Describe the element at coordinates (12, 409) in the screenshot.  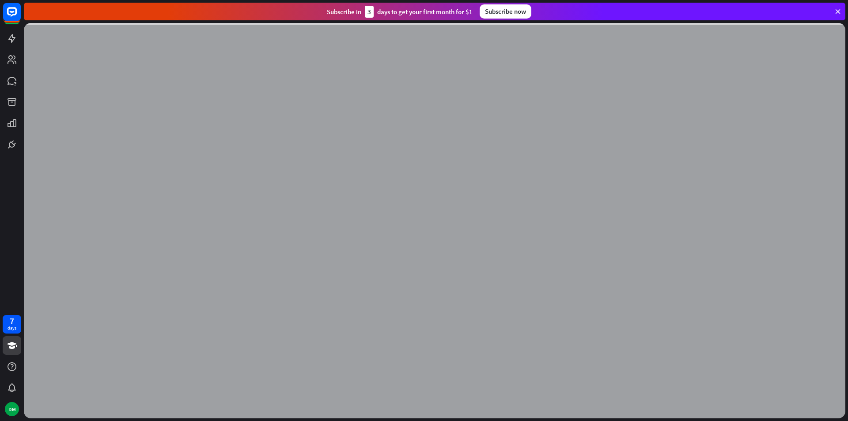
I see `div: DM` at that location.